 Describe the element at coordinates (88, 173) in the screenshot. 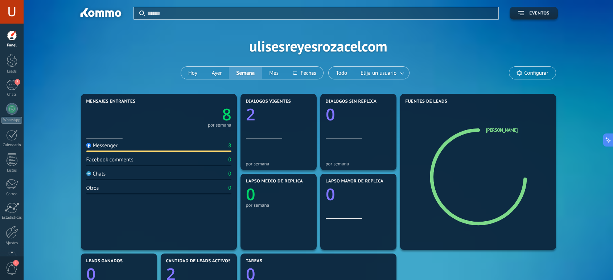

I see `img: Chats` at that location.